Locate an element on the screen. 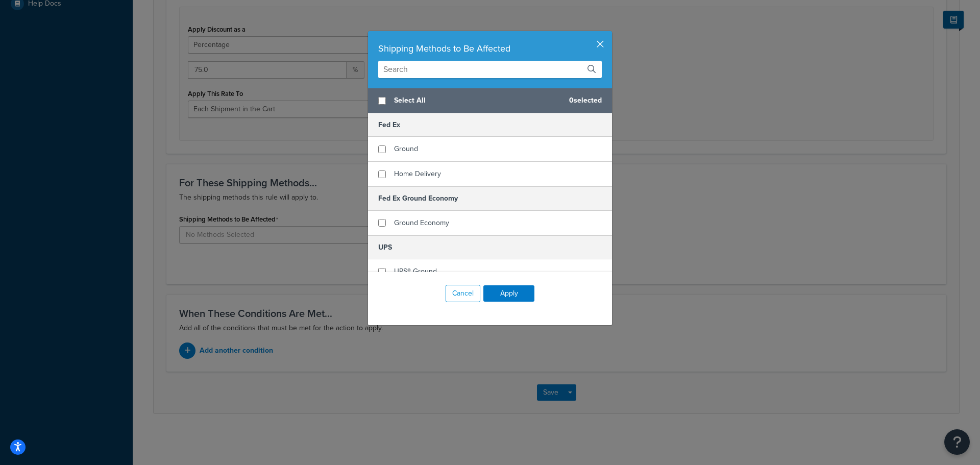 The width and height of the screenshot is (980, 465). span: Ground is located at coordinates (406, 148).